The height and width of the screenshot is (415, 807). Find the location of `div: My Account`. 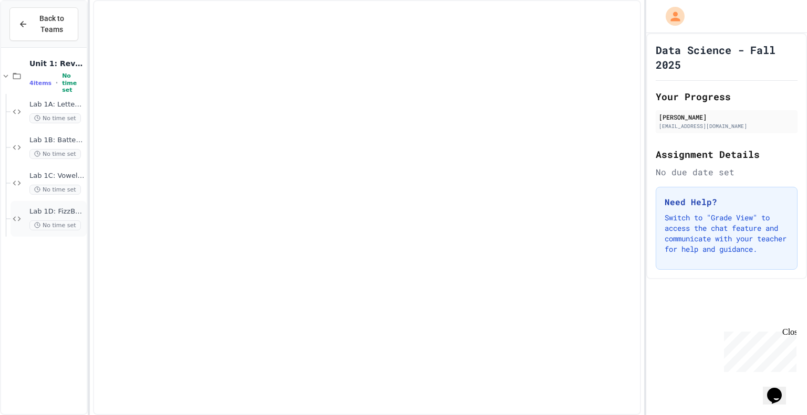

div: My Account is located at coordinates (671, 16).